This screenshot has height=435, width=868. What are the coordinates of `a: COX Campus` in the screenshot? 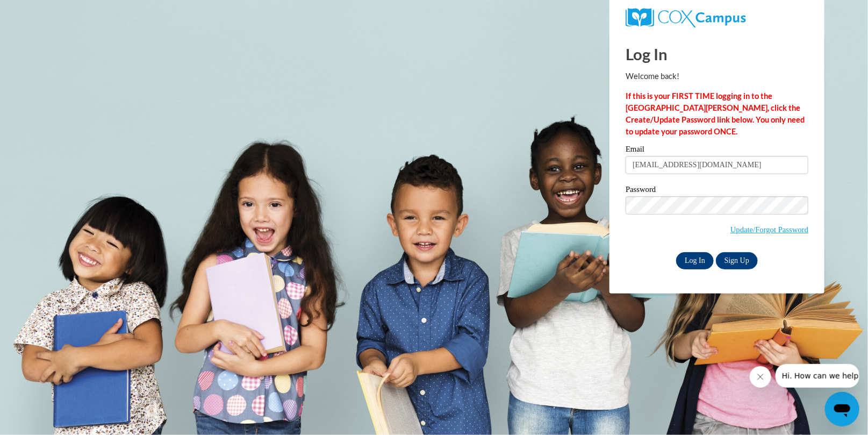 It's located at (717, 18).